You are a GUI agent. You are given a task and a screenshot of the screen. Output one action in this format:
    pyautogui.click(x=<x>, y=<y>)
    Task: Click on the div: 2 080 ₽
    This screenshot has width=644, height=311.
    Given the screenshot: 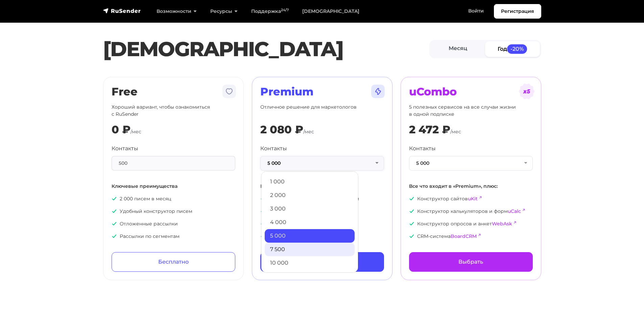 What is the action you would take?
    pyautogui.click(x=282, y=130)
    